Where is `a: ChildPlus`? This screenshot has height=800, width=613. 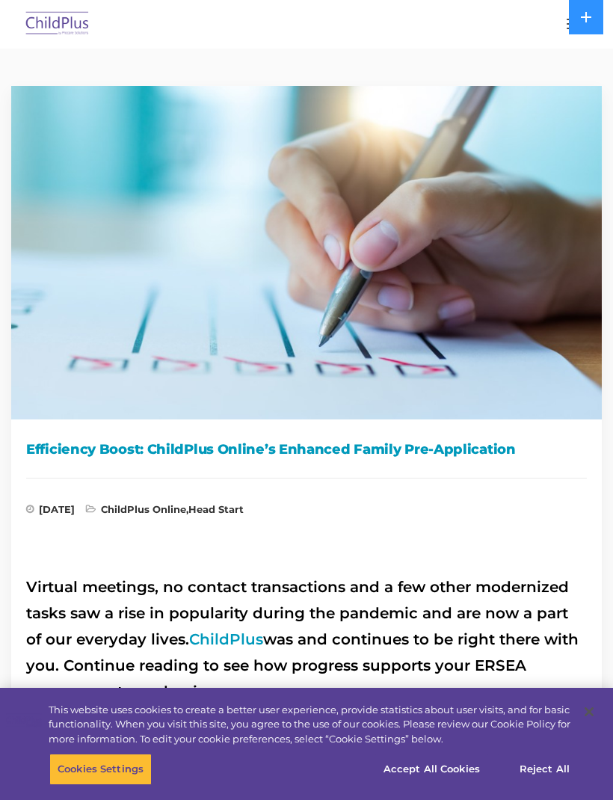 a: ChildPlus is located at coordinates (226, 639).